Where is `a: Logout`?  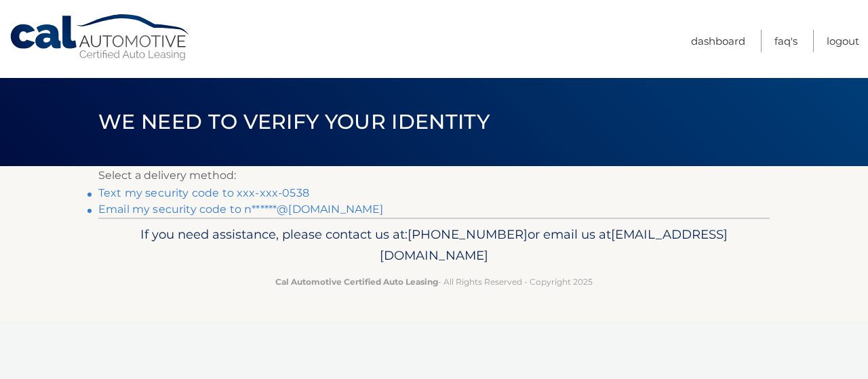
a: Logout is located at coordinates (843, 41).